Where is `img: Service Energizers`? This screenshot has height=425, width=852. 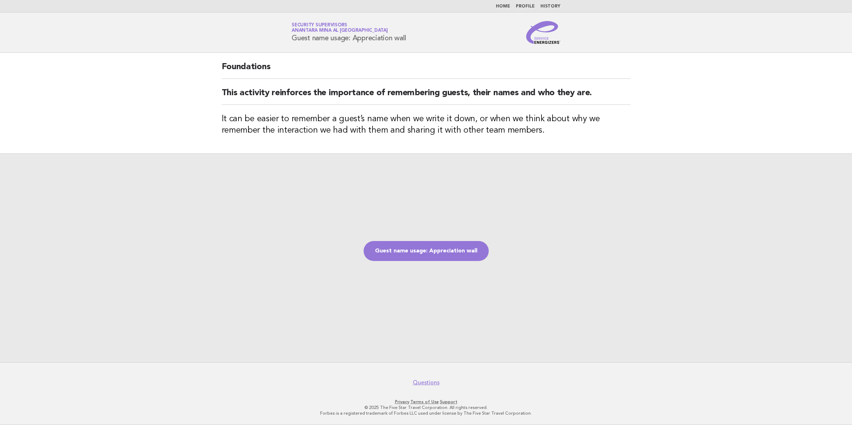
img: Service Energizers is located at coordinates (543, 32).